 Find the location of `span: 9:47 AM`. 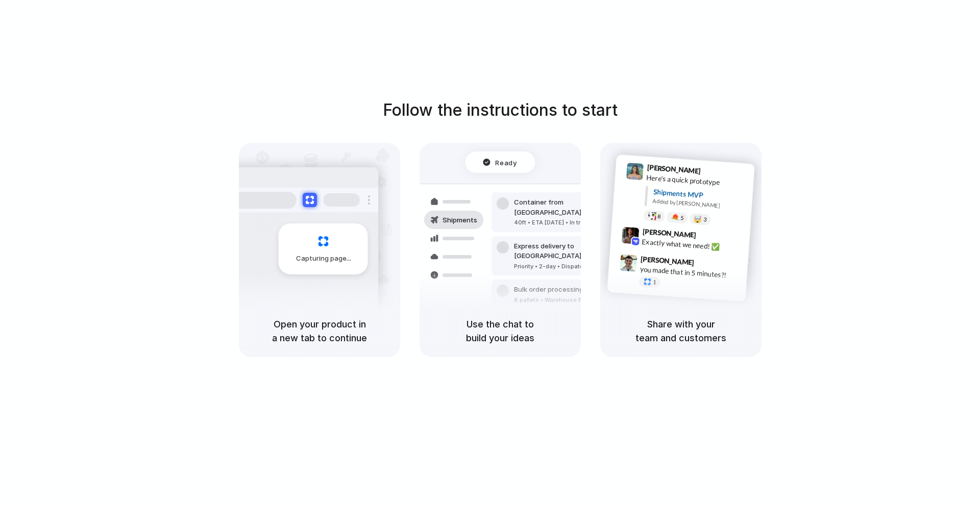

span: 9:47 AM is located at coordinates (707, 265).